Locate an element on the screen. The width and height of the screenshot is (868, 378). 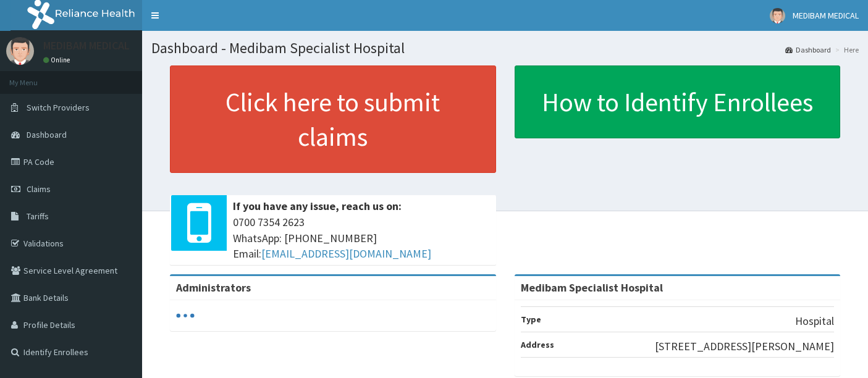
span: MEDIBAM MEDICAL is located at coordinates (825, 15).